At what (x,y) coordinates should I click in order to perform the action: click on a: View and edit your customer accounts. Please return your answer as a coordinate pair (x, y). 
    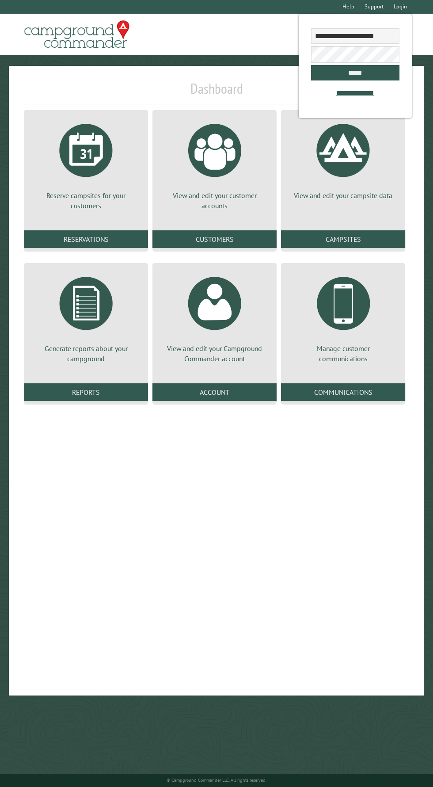
    Looking at the image, I should click on (214, 164).